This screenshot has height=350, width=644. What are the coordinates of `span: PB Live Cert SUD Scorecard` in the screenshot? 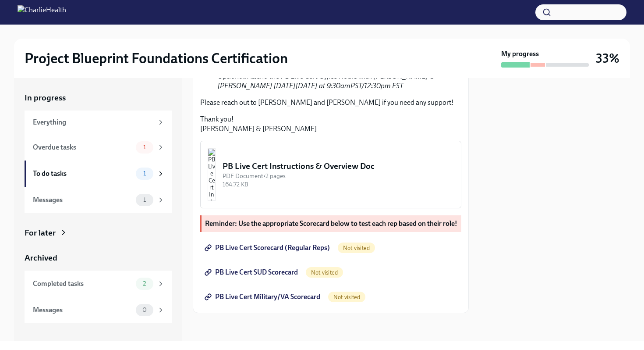 It's located at (252, 272).